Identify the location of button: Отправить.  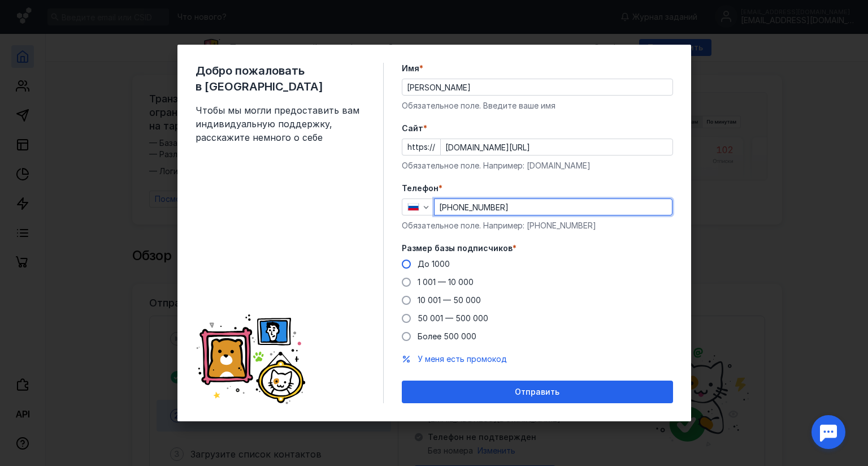
(537, 392).